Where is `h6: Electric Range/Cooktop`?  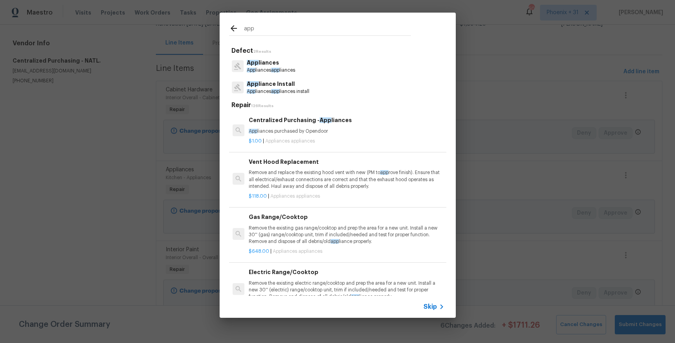
h6: Electric Range/Cooktop is located at coordinates (347, 272).